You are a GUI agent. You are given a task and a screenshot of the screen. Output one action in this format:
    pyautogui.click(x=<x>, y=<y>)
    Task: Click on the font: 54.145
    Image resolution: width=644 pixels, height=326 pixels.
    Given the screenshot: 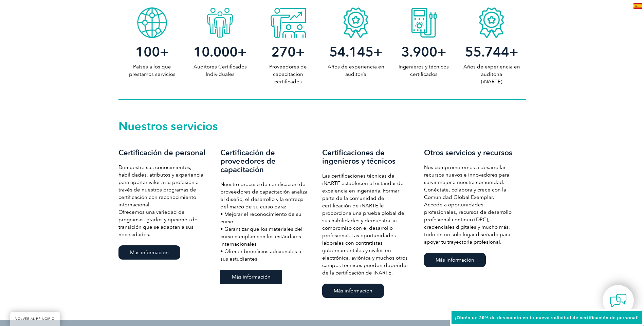 What is the action you would take?
    pyautogui.click(x=352, y=52)
    